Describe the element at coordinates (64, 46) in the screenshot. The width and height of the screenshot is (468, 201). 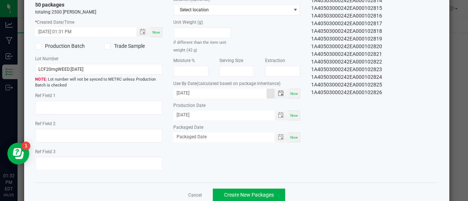
I see `label: Production Batch` at that location.